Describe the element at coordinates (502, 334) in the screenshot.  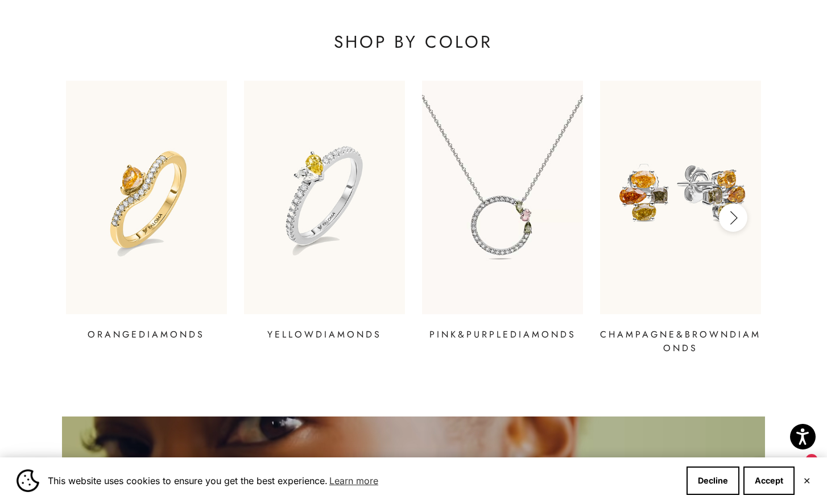
I see `p: Pink & Purple Diamonds` at that location.